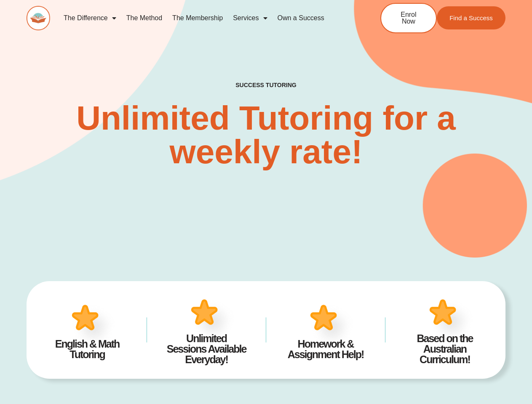 This screenshot has height=404, width=532. What do you see at coordinates (471, 18) in the screenshot?
I see `a: Find a Success` at bounding box center [471, 18].